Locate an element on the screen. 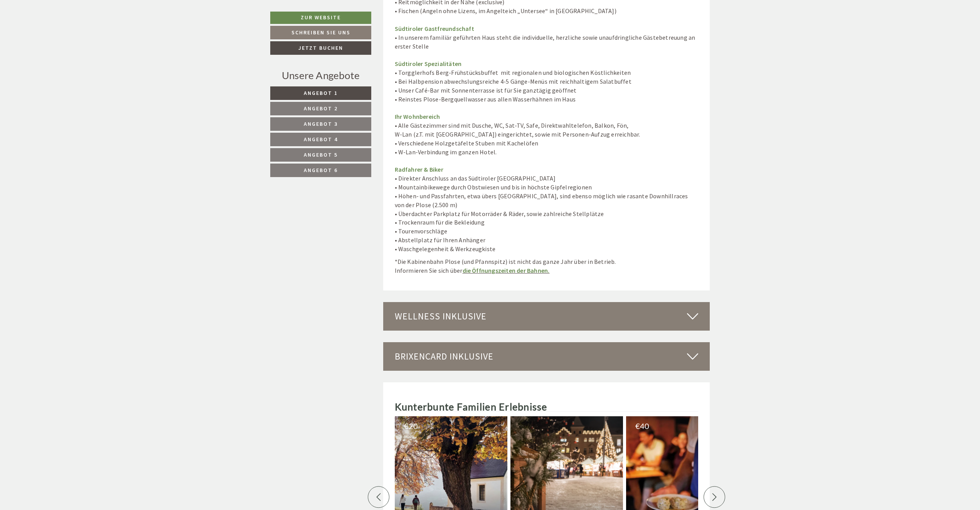 Image resolution: width=980 pixels, height=510 pixels. div: Wellness inklusive is located at coordinates (546, 316).